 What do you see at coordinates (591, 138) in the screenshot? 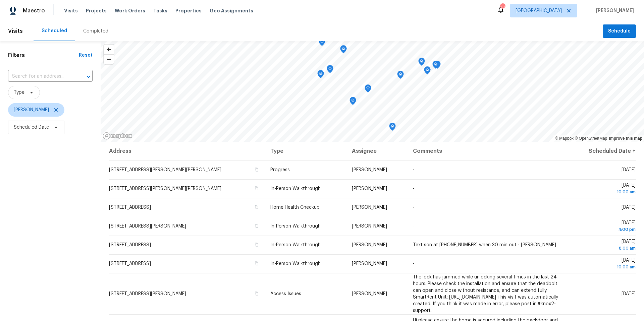
I see `a: OpenStreetMap` at bounding box center [591, 138].